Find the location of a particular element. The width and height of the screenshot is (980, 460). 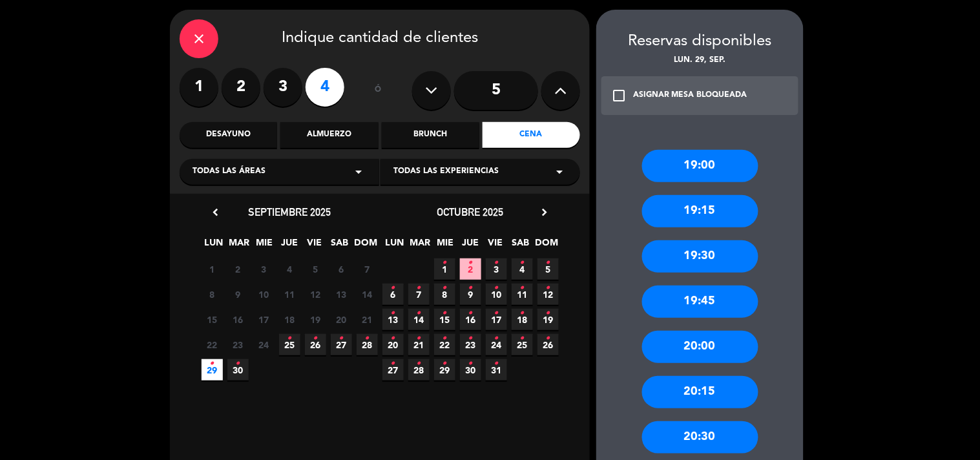

div: Cena is located at coordinates (531, 135).